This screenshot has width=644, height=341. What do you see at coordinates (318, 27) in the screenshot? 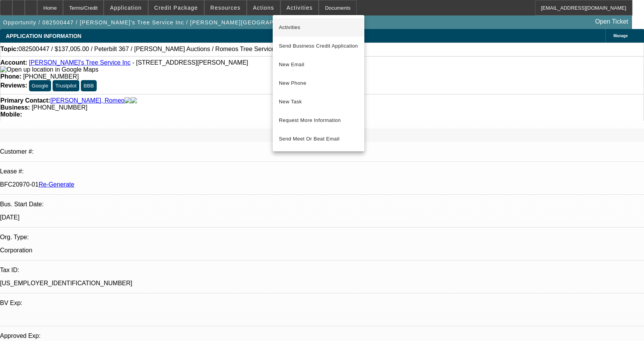
I see `span: Activities` at bounding box center [318, 27].